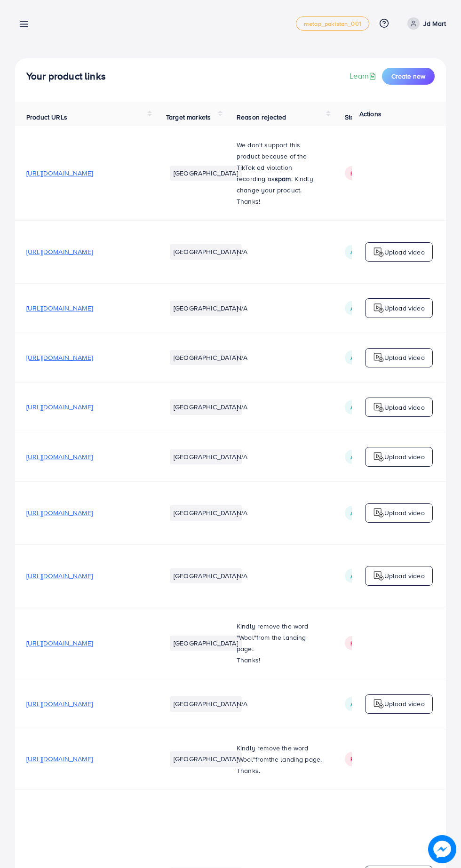 This screenshot has height=868, width=461. What do you see at coordinates (409, 76) in the screenshot?
I see `button: Create new` at bounding box center [409, 76].